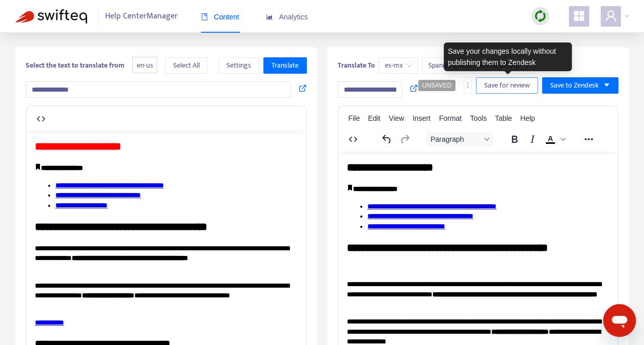 The height and width of the screenshot is (345, 644). I want to click on span: How to translate an individual article?, so click(568, 29).